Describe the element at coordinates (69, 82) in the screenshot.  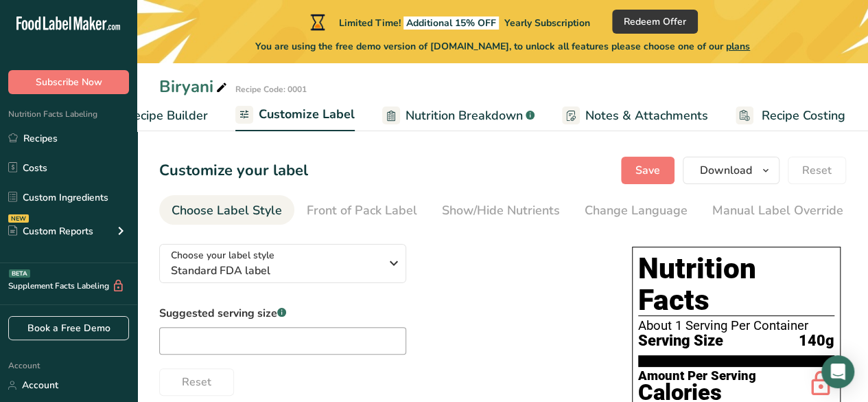
I see `span: Subscribe Now` at that location.